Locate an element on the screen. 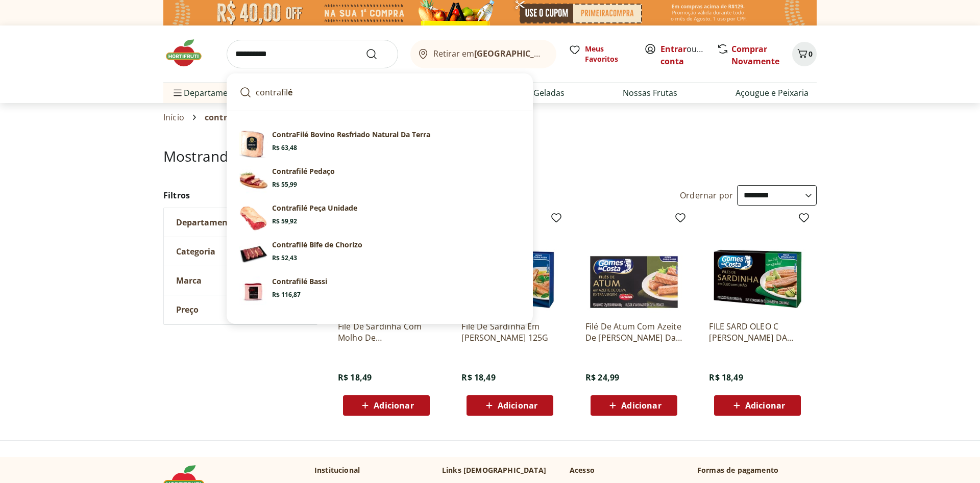 This screenshot has height=483, width=980. a: PrincipalContrafilé Bife de ChorizoR$ 52,43 is located at coordinates (380, 254).